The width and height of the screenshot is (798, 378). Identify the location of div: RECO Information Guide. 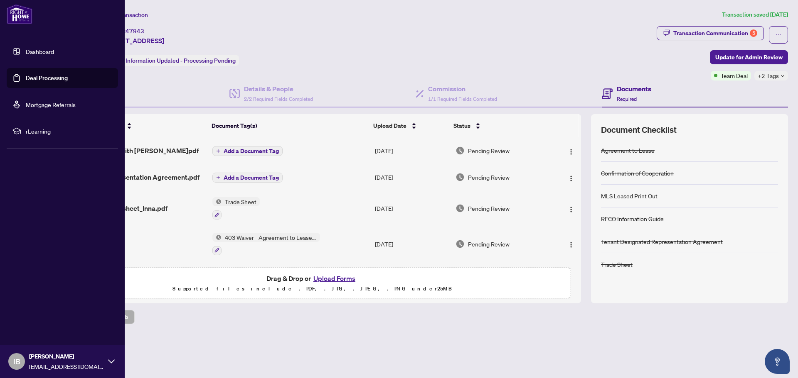
(632, 219).